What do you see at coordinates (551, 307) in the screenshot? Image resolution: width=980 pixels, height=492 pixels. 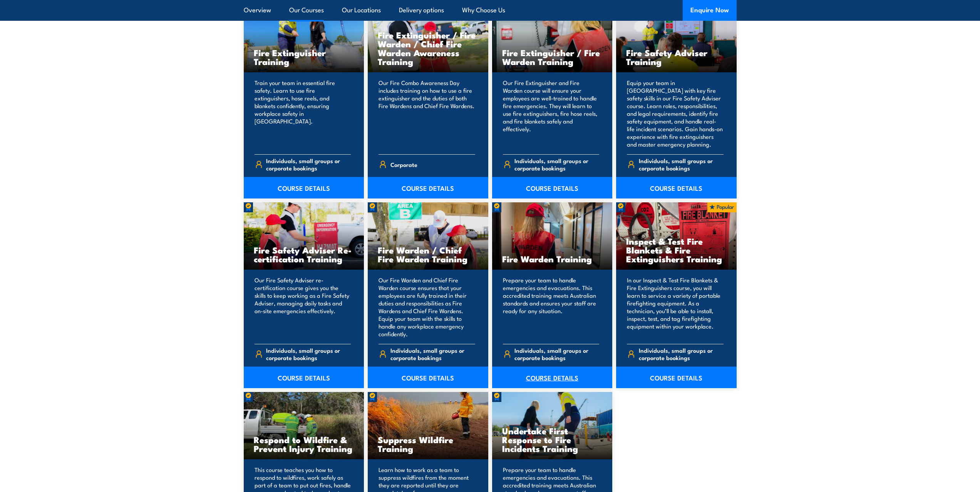 I see `p: Prepare your team to handle emergencies and evacuations. This accredited training meets Australia...` at bounding box center [551, 307].